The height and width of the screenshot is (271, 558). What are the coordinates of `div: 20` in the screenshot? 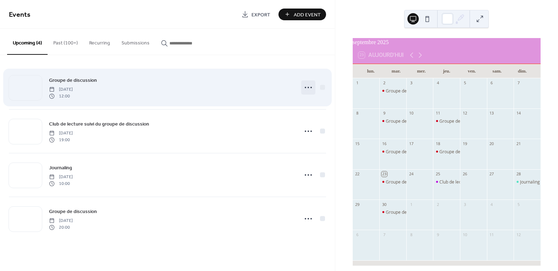 It's located at (492, 143).